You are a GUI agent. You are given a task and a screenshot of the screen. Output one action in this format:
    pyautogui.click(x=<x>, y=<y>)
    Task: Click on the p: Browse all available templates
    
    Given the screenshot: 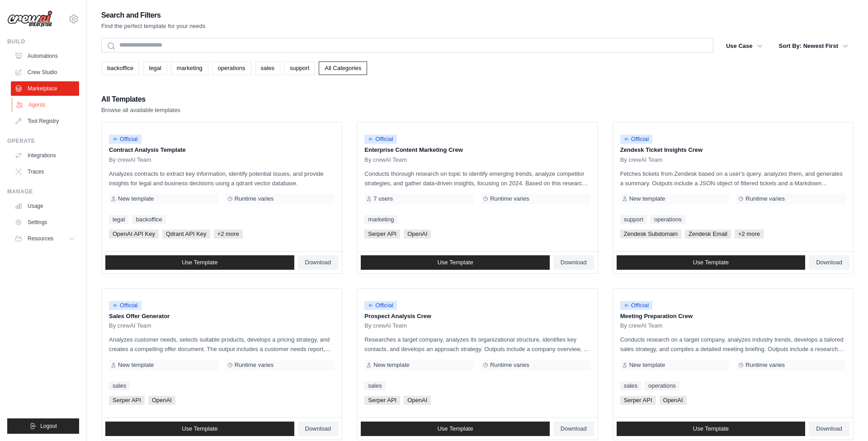 What is the action you would take?
    pyautogui.click(x=141, y=110)
    